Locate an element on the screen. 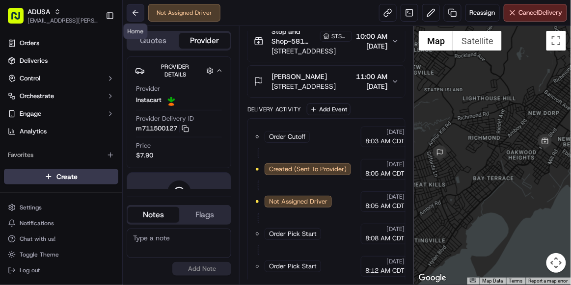 The height and width of the screenshot is (285, 571). span: Analytics is located at coordinates (33, 132).